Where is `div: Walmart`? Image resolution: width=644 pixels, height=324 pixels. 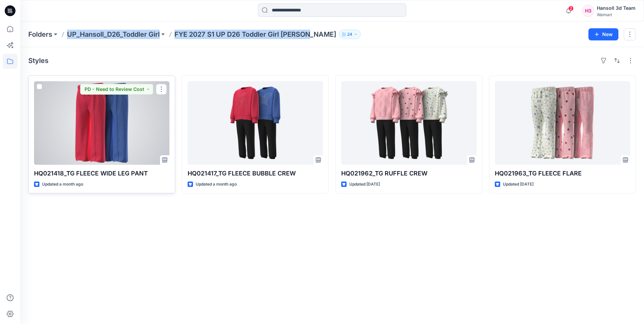 div: Walmart is located at coordinates (616, 14).